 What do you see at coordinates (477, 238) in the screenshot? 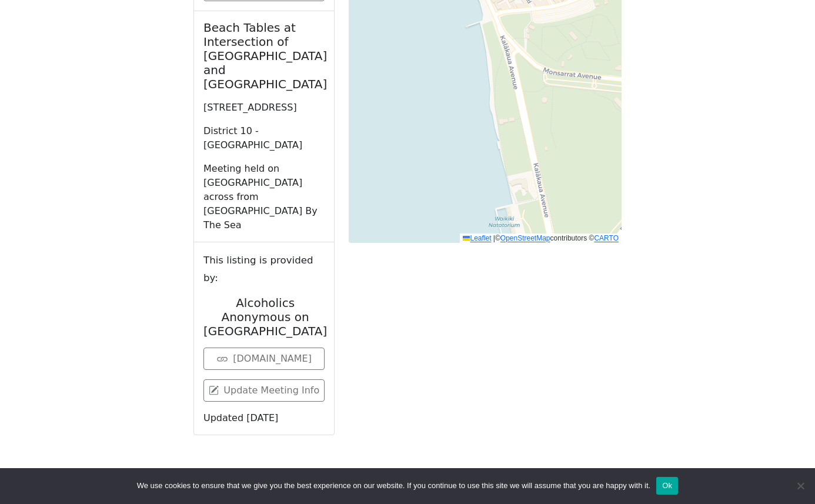
I see `a: Leaflet` at bounding box center [477, 238].